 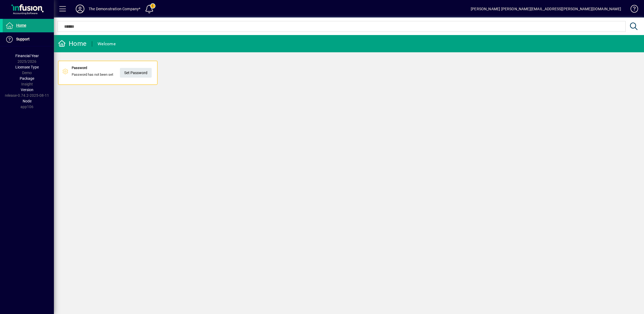 What do you see at coordinates (93, 68) in the screenshot?
I see `div: Password` at bounding box center [93, 68].